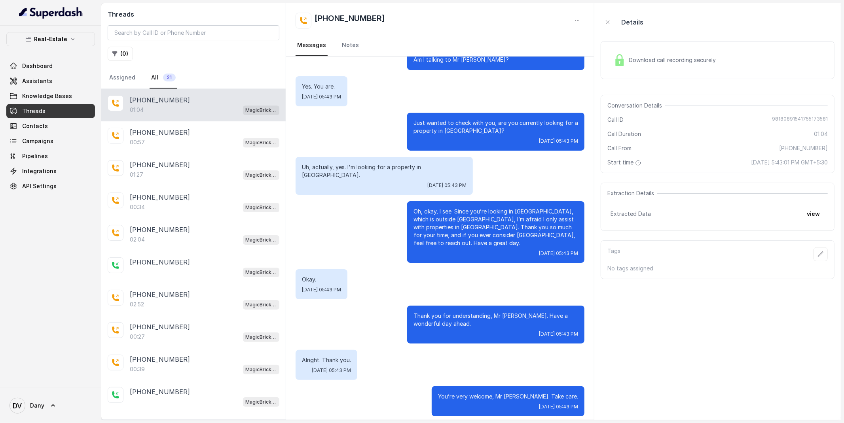  Describe the element at coordinates (38, 141) in the screenshot. I see `span: Campaigns` at that location.